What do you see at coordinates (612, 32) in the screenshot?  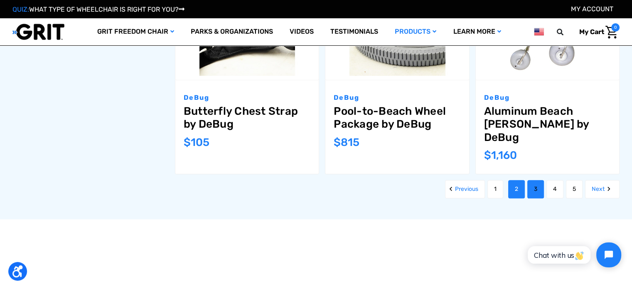 I see `img: Cart` at bounding box center [612, 32].